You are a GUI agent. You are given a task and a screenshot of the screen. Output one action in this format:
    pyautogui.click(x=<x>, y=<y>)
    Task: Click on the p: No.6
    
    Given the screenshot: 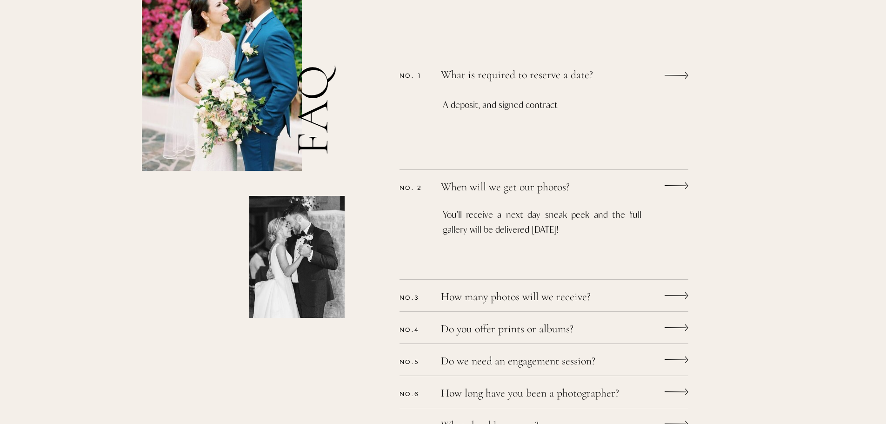 What is the action you would take?
    pyautogui.click(x=414, y=393)
    